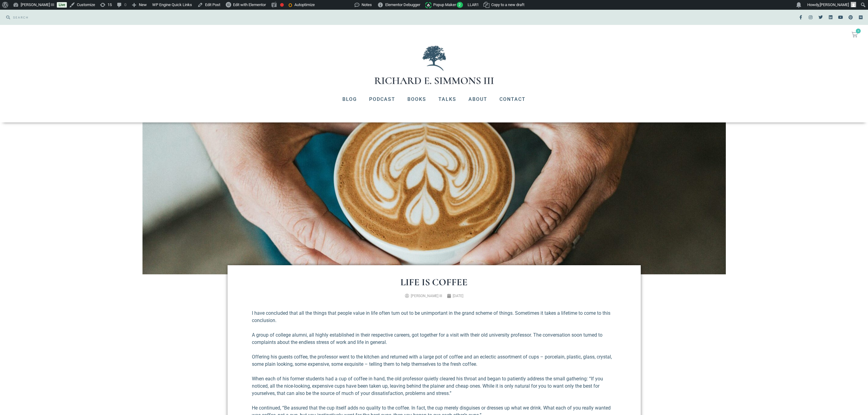 This screenshot has width=868, height=415. What do you see at coordinates (434, 199) in the screenshot?
I see `img: nathan-dumlao-r-KfktlyBL0-unsplash` at bounding box center [434, 199].